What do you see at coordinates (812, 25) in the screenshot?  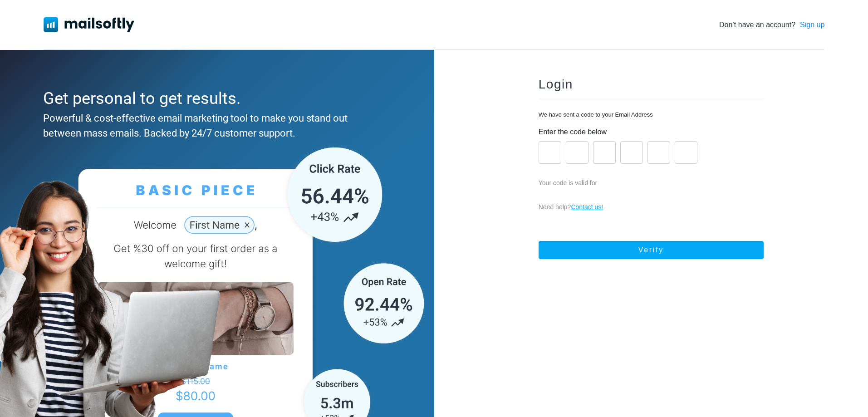 I see `a: Sign up` at bounding box center [812, 25].